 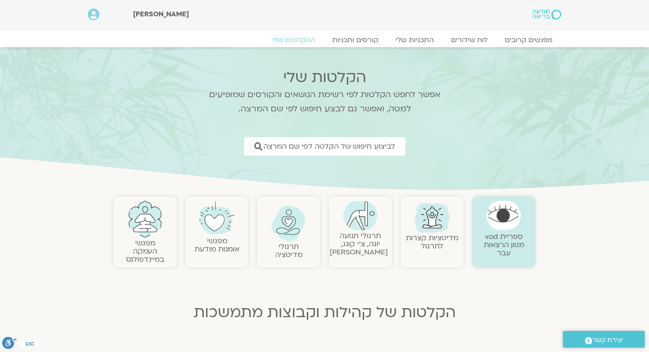 What do you see at coordinates (324, 146) in the screenshot?
I see `a: לביצוע חיפוש של הקלטה לפי שם המרצה` at bounding box center [324, 146].